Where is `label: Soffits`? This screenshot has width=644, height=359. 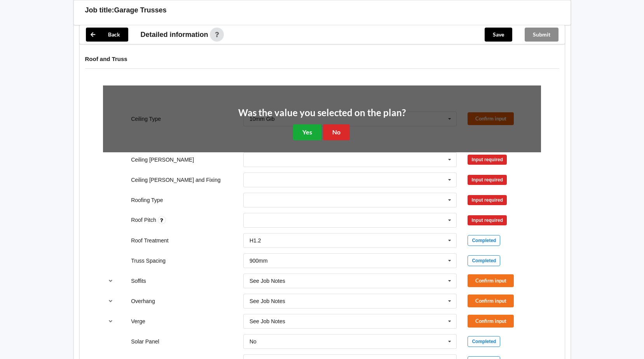 label: Soffits is located at coordinates (138, 281).